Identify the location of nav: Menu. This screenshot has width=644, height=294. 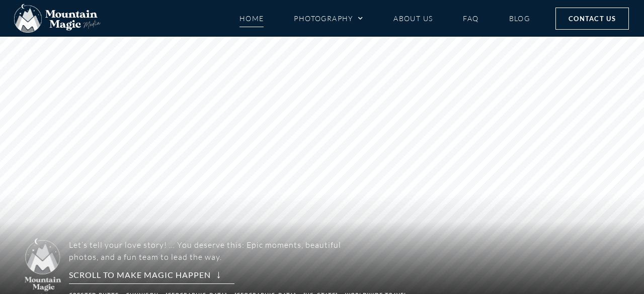
(385, 18).